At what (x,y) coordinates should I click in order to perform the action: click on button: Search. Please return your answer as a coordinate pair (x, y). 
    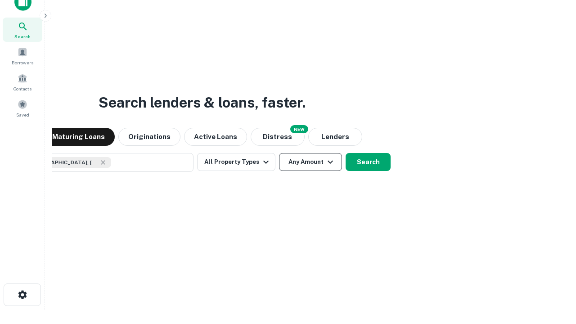
    Looking at the image, I should click on (368, 162).